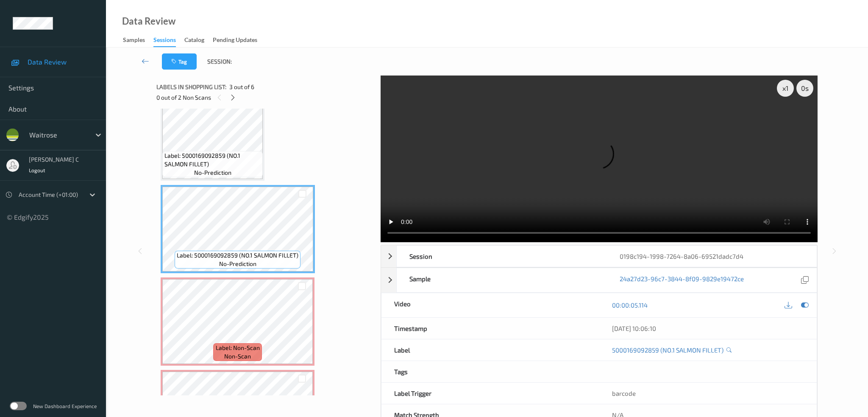 The width and height of the screenshot is (868, 417). I want to click on div: 0198c194-1998-7264-8a06-69521dadc7d4, so click(711, 256).